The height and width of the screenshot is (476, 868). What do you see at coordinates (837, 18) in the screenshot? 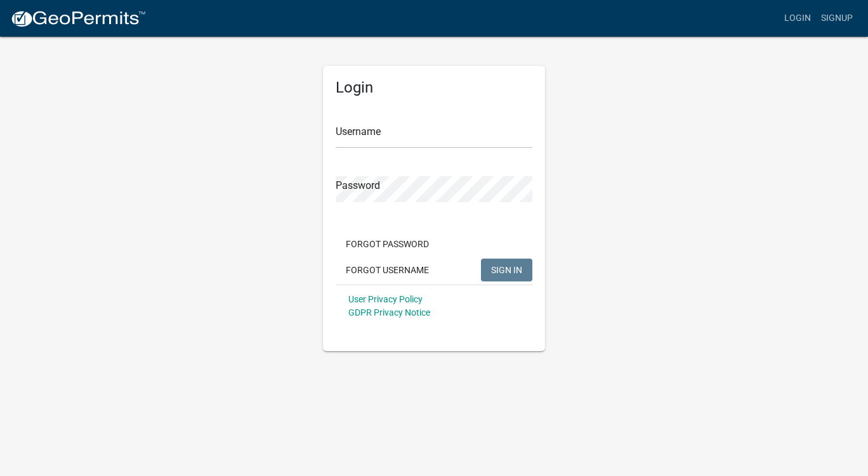
I see `a: Signup` at bounding box center [837, 18].